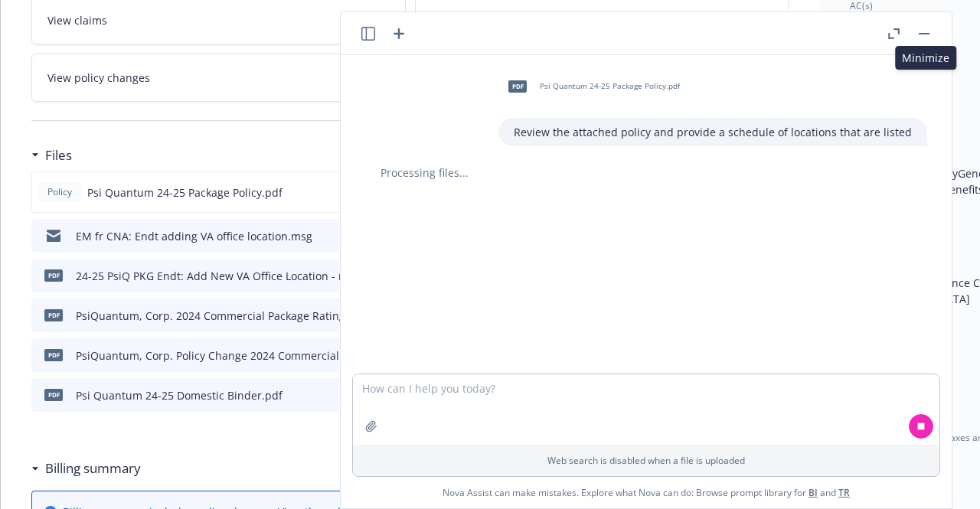 This screenshot has width=980, height=509. What do you see at coordinates (194, 236) in the screenshot?
I see `div: EM fr CNA: Endt adding VA office location.msg` at bounding box center [194, 236].